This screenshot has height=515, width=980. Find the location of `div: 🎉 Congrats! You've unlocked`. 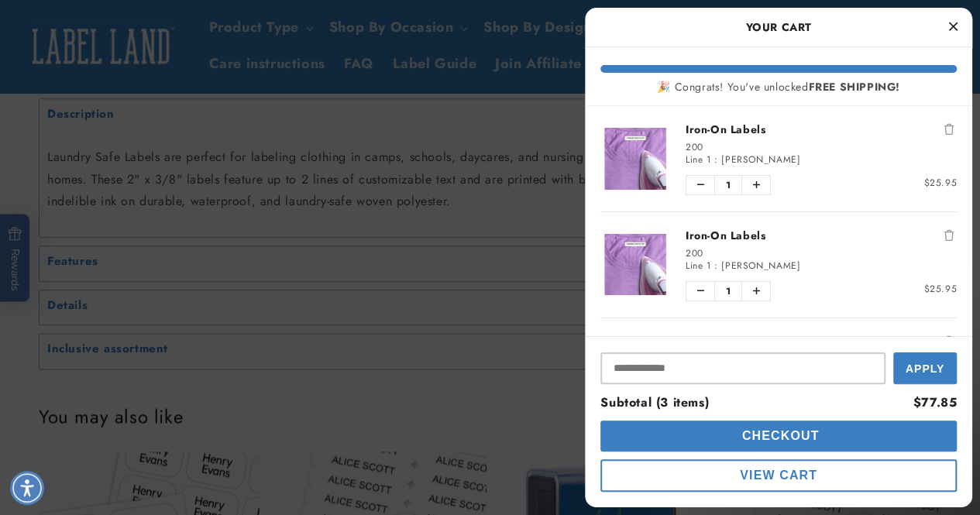

div: 🎉 Congrats! You've unlocked is located at coordinates (778, 87).